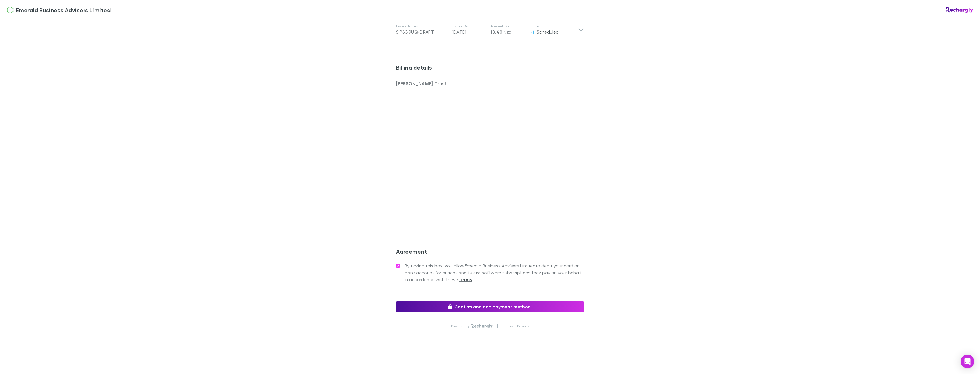  Describe the element at coordinates (967, 361) in the screenshot. I see `div: Open Intercom Messenger` at that location.